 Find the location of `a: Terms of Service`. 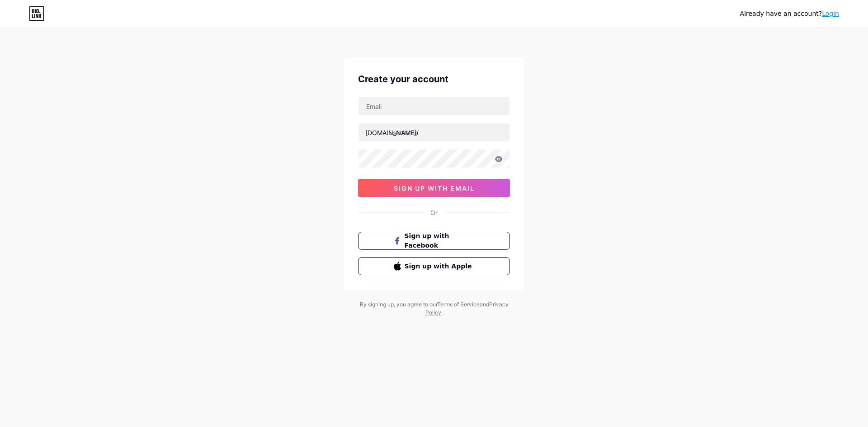

a: Terms of Service is located at coordinates (459, 304).